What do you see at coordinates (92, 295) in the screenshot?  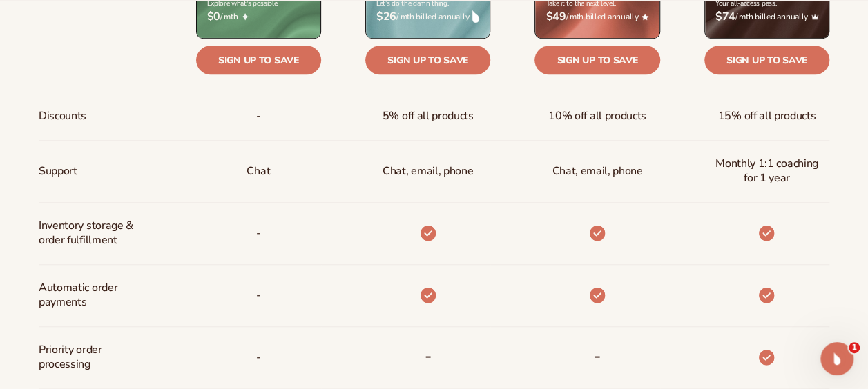 I see `span: Automatic order payments` at bounding box center [92, 295].